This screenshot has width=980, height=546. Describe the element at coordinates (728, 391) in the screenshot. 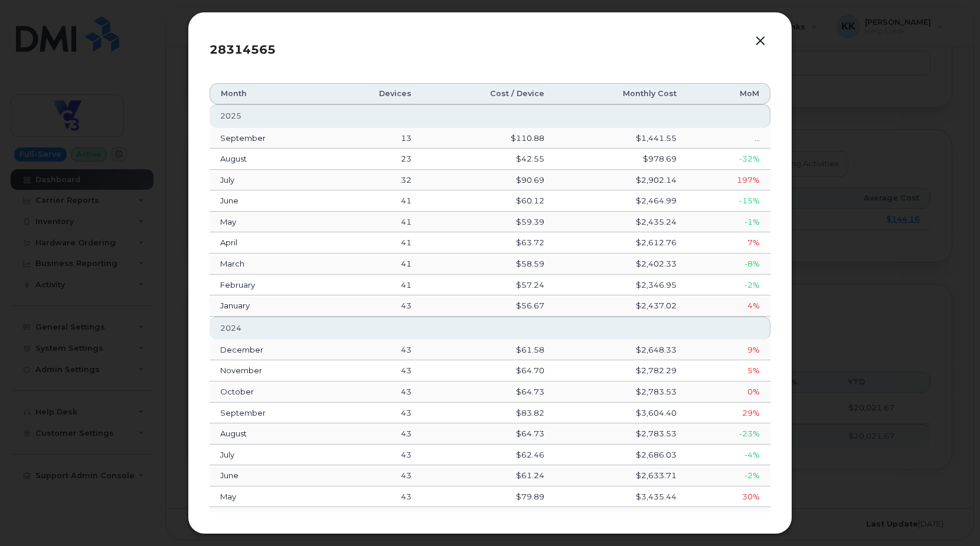

I see `div: 0%` at that location.